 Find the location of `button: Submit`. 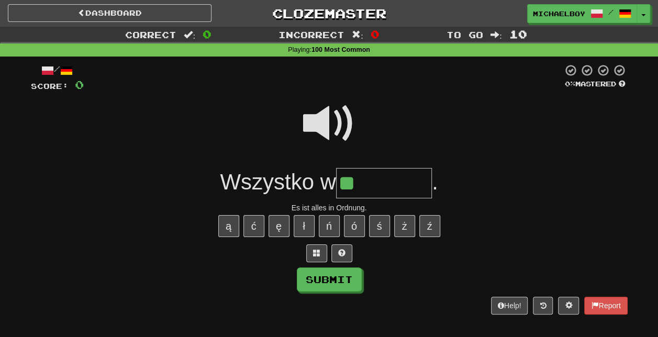

button: Submit is located at coordinates (329, 279).